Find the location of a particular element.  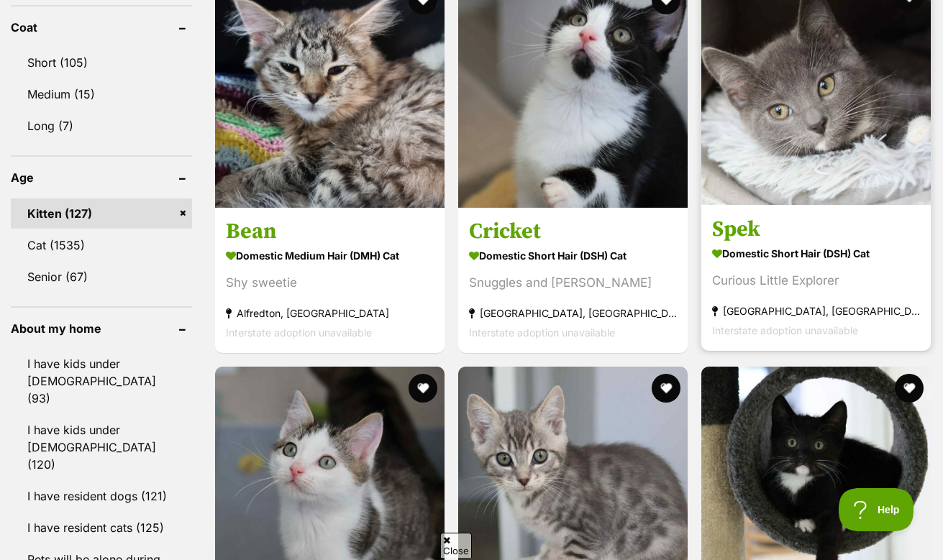

a: Long (7) is located at coordinates (101, 126).